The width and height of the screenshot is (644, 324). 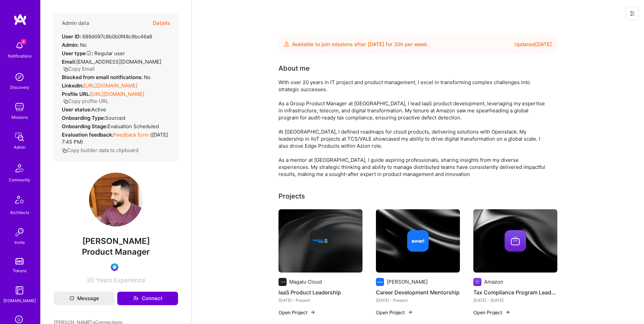 I want to click on strong: Evaluation feedback:, so click(x=88, y=134).